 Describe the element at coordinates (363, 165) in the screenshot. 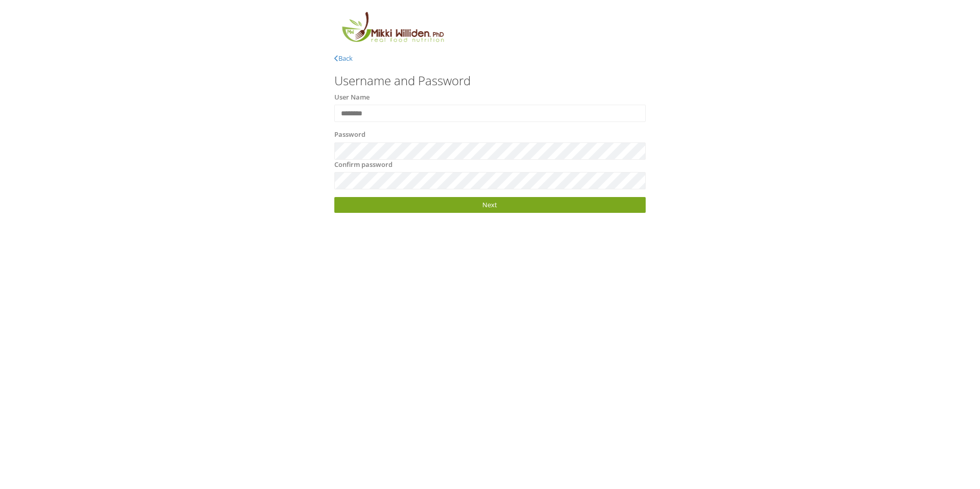

I see `label: Confirm password` at that location.